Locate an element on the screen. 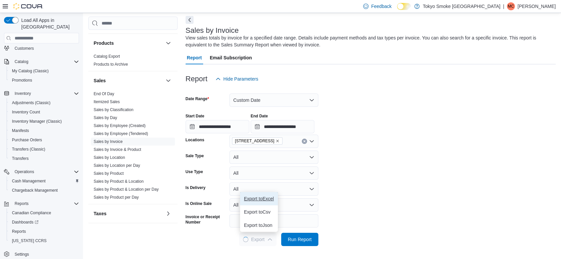  span: My Catalog (Classic) is located at coordinates (30, 71).